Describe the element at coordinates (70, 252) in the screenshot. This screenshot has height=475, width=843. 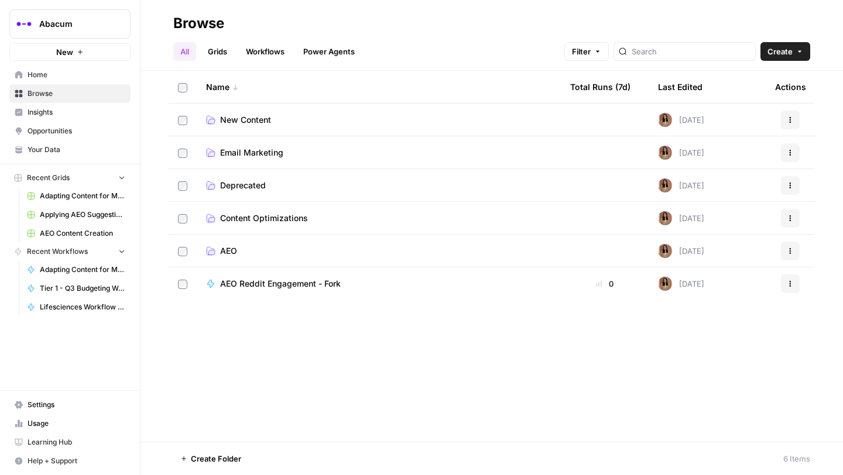
I see `button: Recent Workflows` at that location.